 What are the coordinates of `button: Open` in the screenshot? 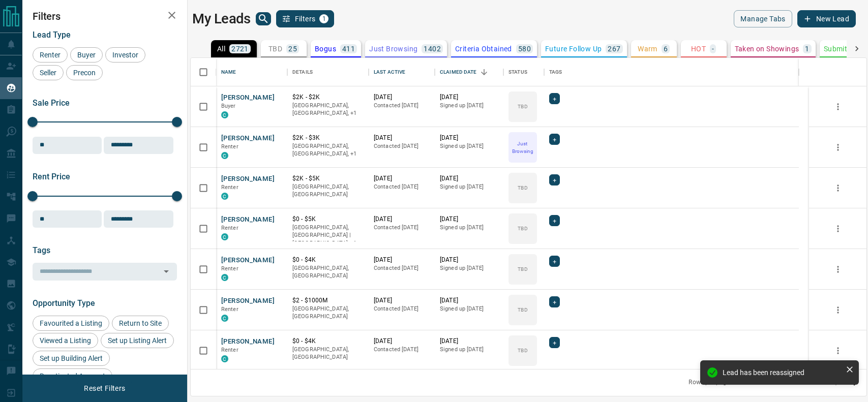 It's located at (167, 272).